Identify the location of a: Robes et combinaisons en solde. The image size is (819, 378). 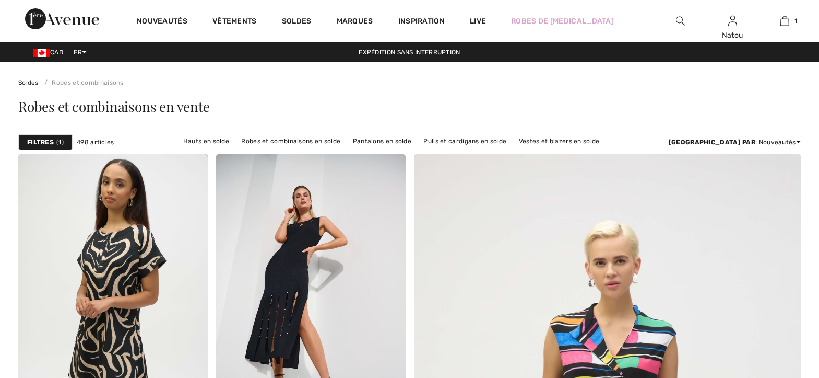
(291, 141).